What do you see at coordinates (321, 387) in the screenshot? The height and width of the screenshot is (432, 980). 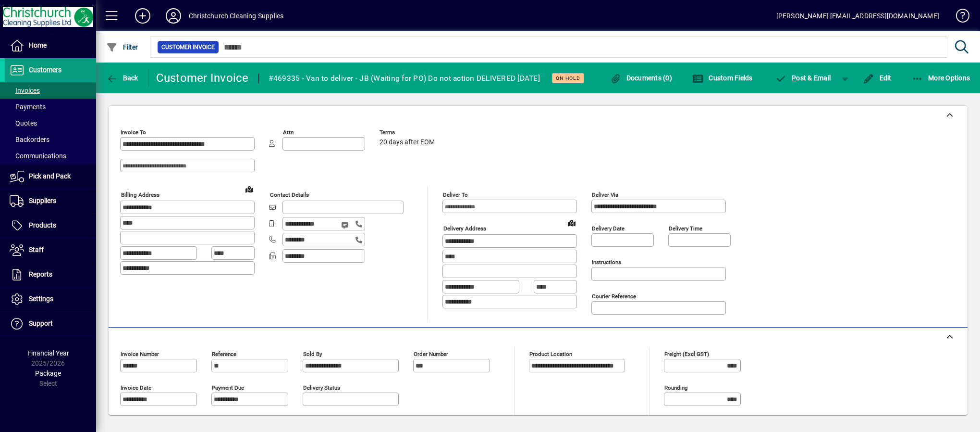 I see `mat-label: Delivery status` at bounding box center [321, 387].